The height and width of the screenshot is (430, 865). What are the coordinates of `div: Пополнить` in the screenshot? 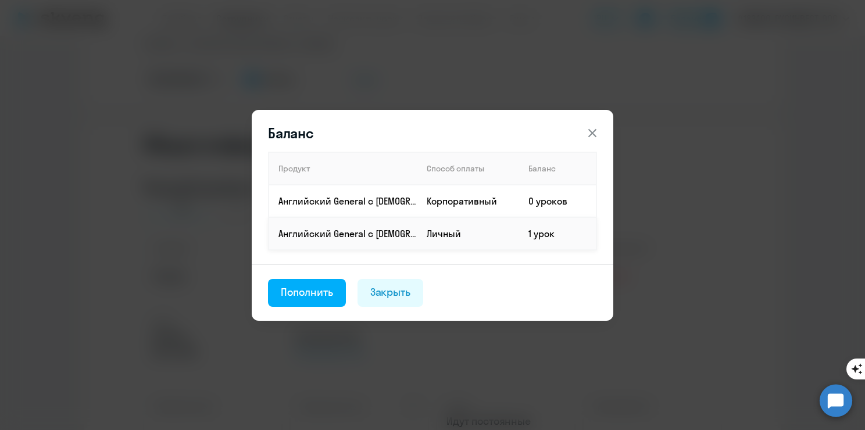 It's located at (307, 292).